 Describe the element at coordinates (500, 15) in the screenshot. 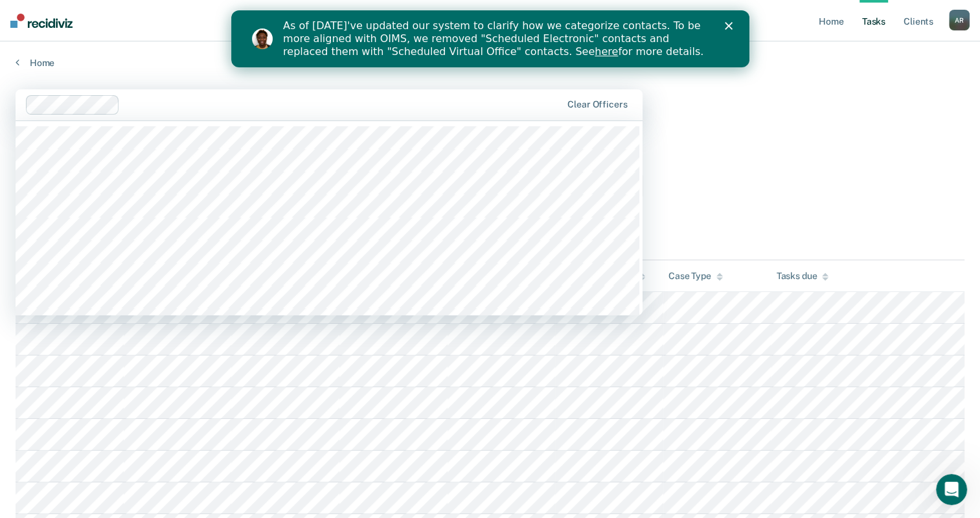

I see `div: Close` at that location.